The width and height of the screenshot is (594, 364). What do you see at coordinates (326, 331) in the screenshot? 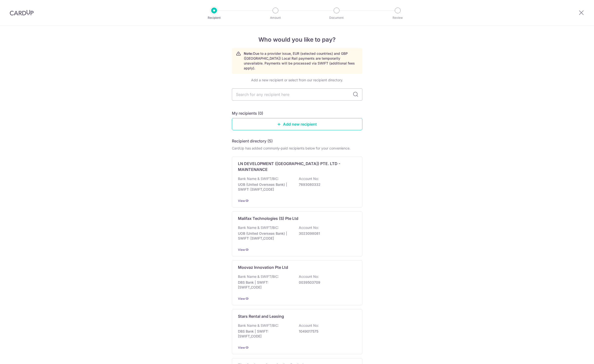
I see `p: 1049017575` at bounding box center [326, 331].